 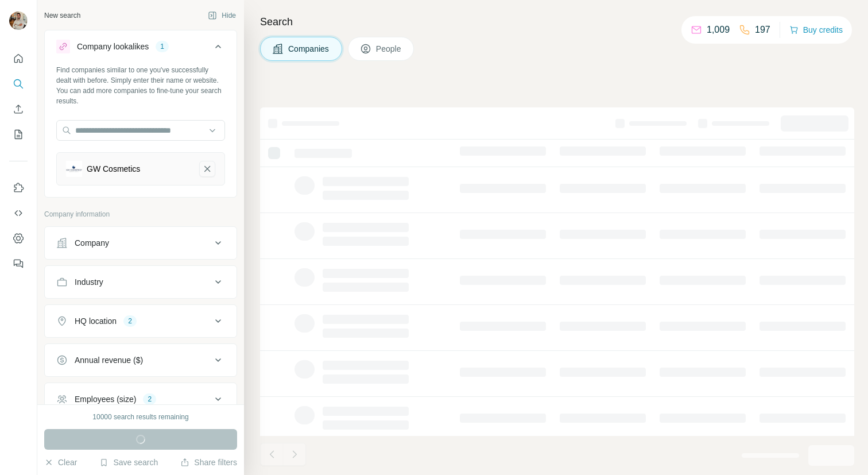 What do you see at coordinates (297, 15) in the screenshot?
I see `div: Watch our October Product update` at bounding box center [297, 15].